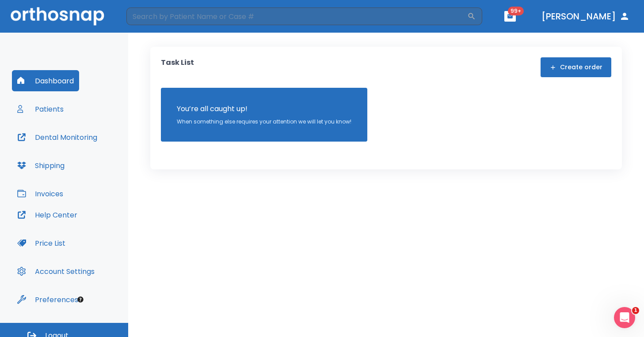  Describe the element at coordinates (41, 243) in the screenshot. I see `a: Price List` at that location.